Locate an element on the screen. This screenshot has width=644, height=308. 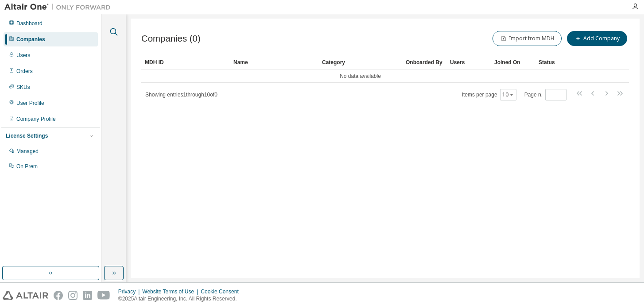
div: User Profile is located at coordinates (30, 103).